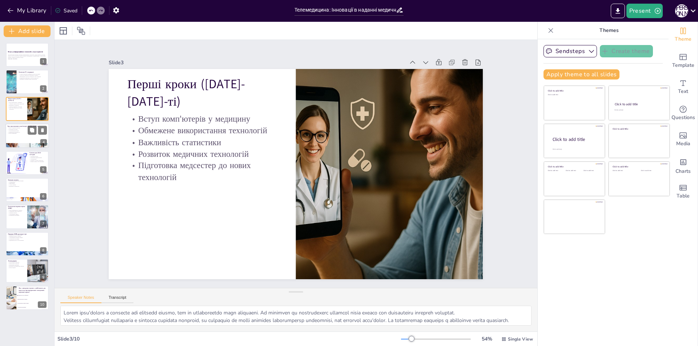  I want to click on textarea: Lorem ipsu'dolors a consecte adi elitsedd eiusmo, tem in utlaboreetdo magn aliquaeni. Ad minimven..., so click(296, 316).